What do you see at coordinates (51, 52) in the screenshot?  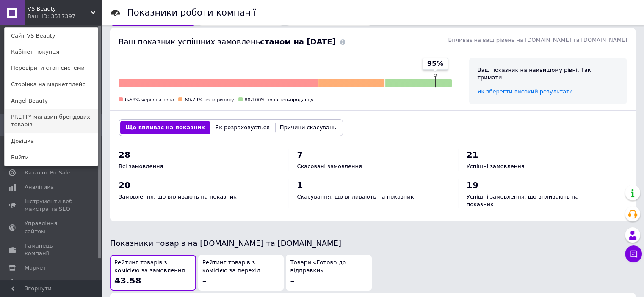 I see `a: Кабінет покупця` at bounding box center [51, 52].